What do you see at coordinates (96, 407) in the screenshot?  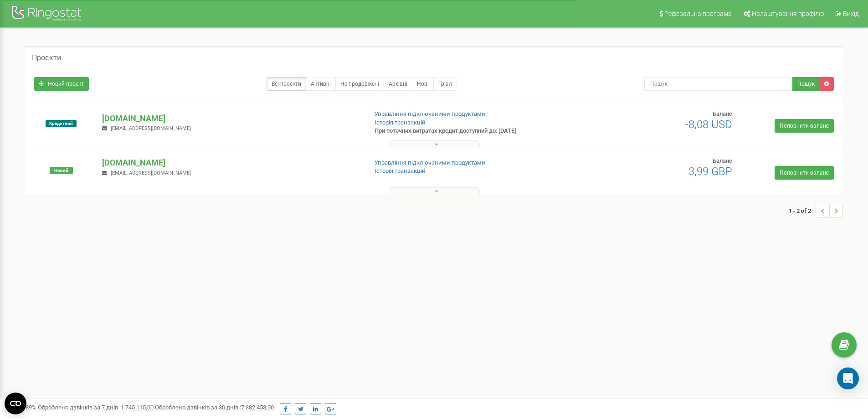 I see `span: Оброблено дзвінків за 7 днів :` at bounding box center [96, 407].